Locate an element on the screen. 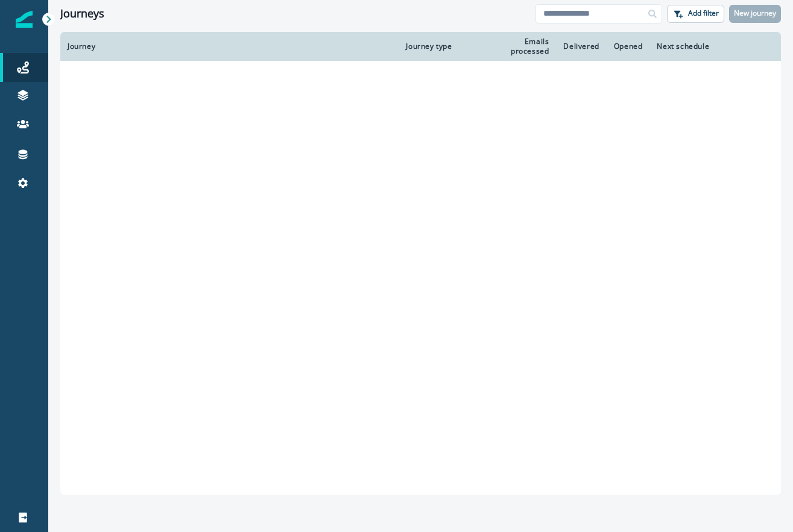 The height and width of the screenshot is (532, 793). div: Next schedule is located at coordinates (701, 47).